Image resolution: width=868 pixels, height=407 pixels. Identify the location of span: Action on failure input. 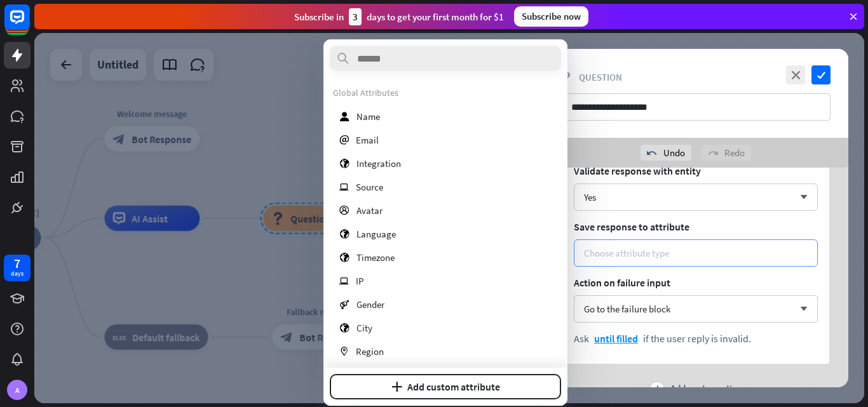
(696, 283).